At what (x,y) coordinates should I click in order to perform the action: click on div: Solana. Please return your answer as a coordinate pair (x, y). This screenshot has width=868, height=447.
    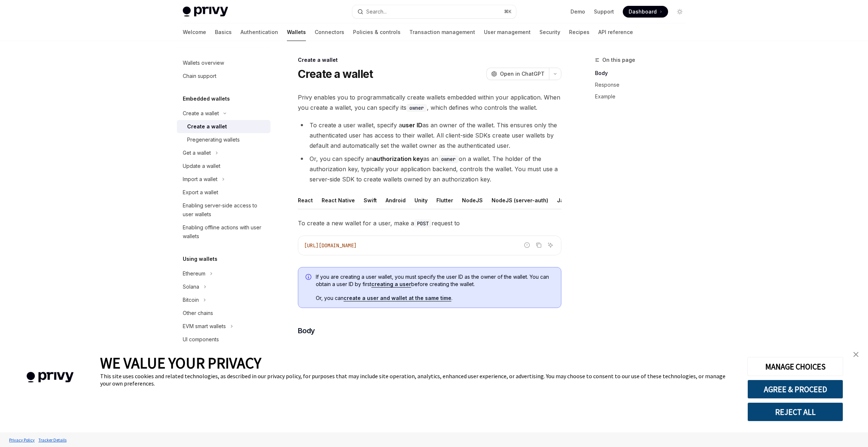
    Looking at the image, I should click on (191, 287).